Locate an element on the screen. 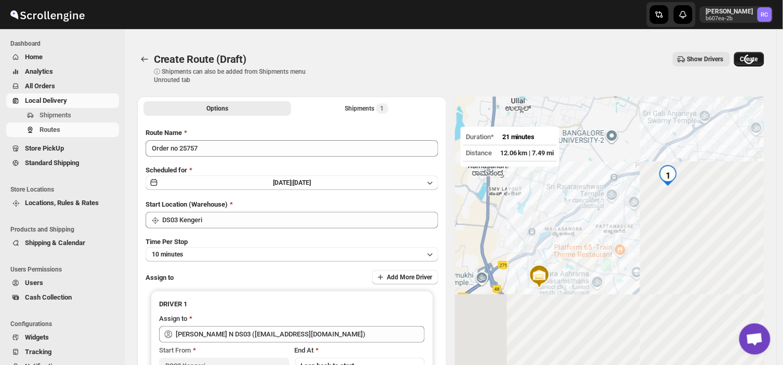  h3: DRIVER 1 is located at coordinates (292, 304).